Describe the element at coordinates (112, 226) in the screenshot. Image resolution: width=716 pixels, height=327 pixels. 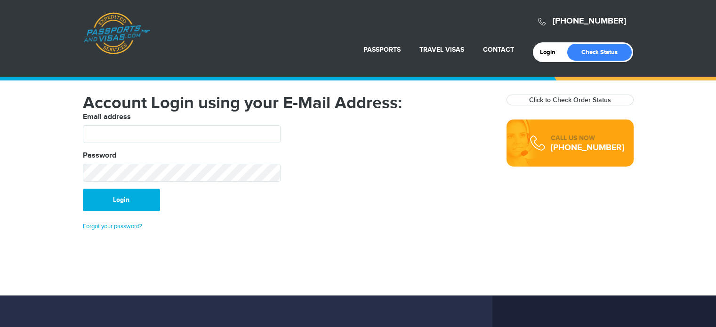
I see `a: Forgot your password?` at that location.